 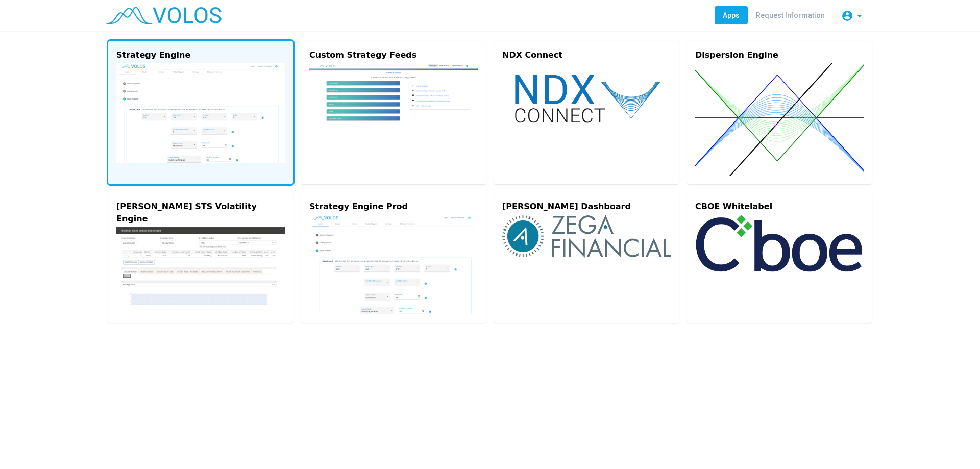 I want to click on img: dispersion.svg, so click(x=780, y=119).